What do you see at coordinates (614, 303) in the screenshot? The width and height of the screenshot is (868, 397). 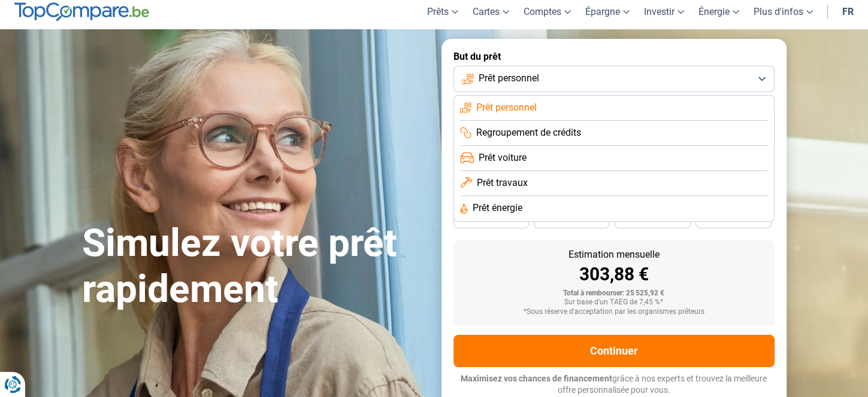 I see `div: Sur base d'un TAEG de 7,45 %*` at bounding box center [614, 303].